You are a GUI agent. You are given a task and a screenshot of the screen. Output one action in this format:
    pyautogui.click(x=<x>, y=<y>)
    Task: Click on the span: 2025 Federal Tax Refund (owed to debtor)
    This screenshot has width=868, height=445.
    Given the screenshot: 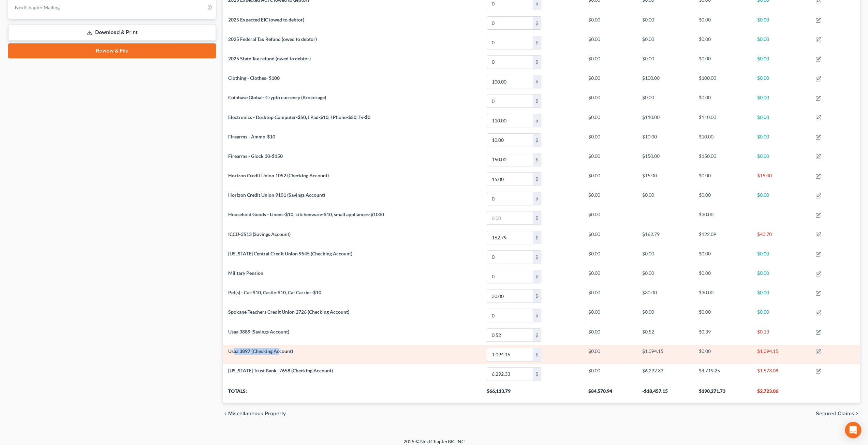 What is the action you would take?
    pyautogui.click(x=273, y=39)
    